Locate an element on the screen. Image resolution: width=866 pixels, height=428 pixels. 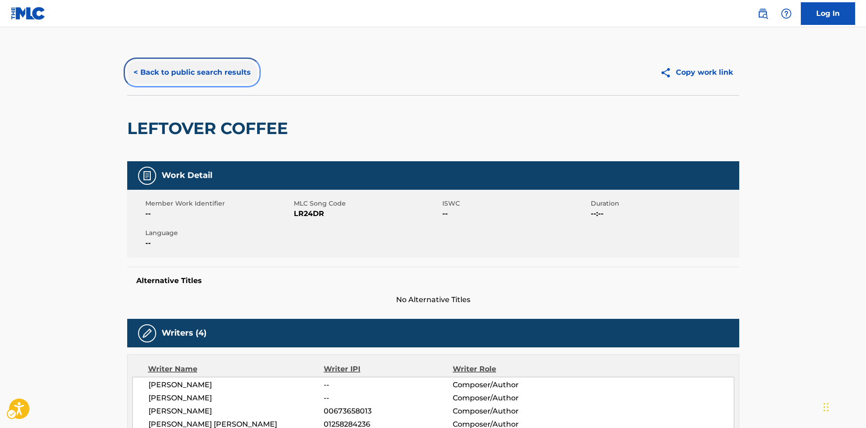
span: 00673658013 is located at coordinates (388, 411).